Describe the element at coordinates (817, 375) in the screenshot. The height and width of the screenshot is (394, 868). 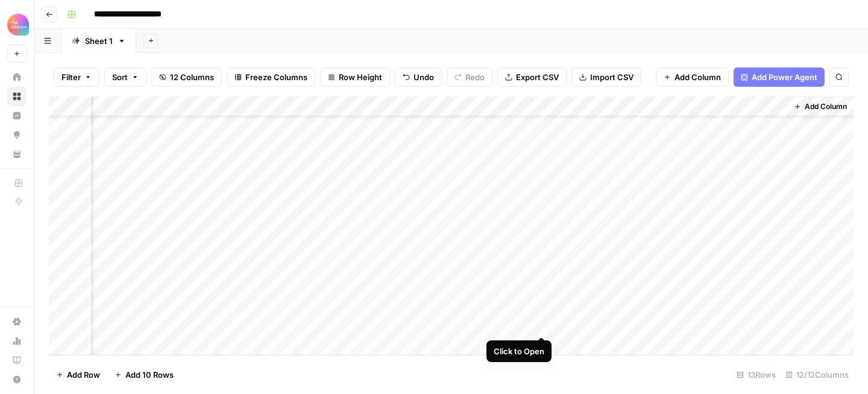
I see `div: 12/12 Columns` at that location.